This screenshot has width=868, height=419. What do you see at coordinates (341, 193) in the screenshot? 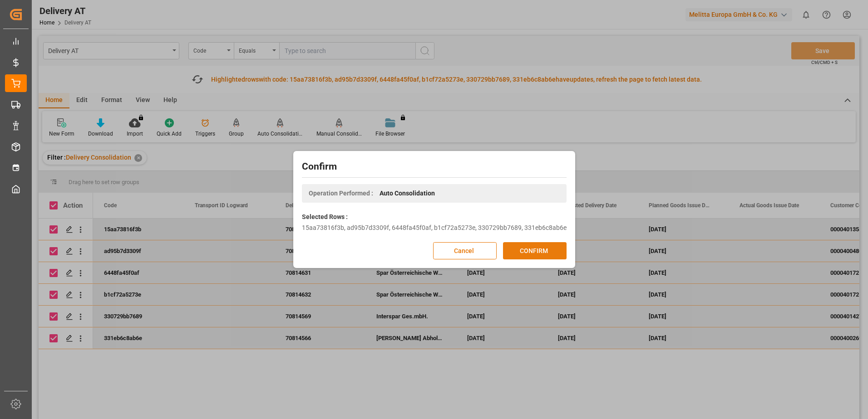
I see `span: Operation Performed :` at bounding box center [341, 193].